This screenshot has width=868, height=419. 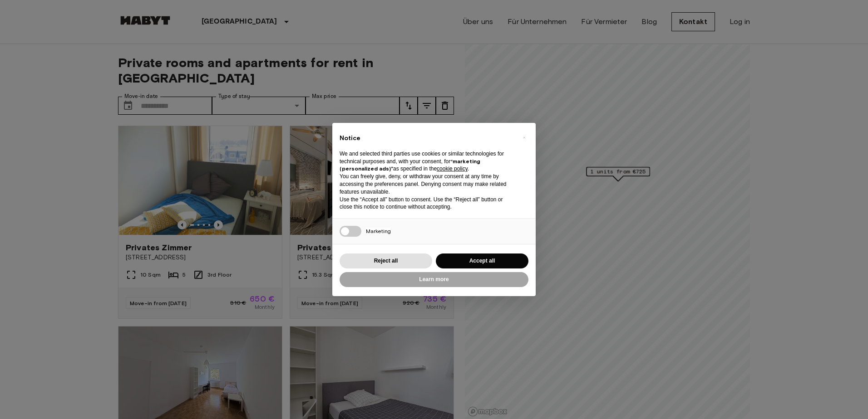 I want to click on button: Learn more, so click(x=434, y=280).